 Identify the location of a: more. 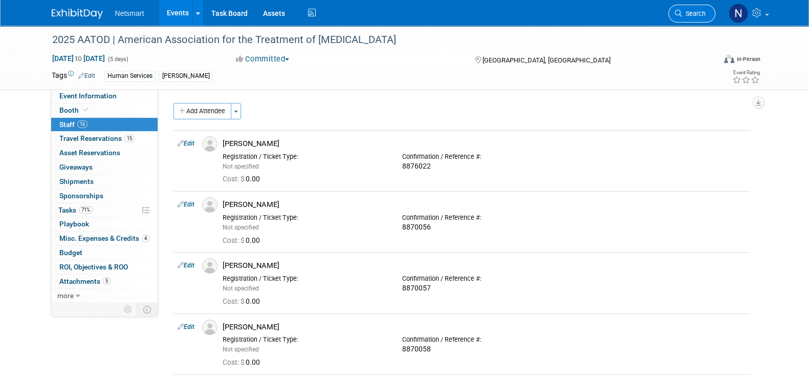
(104, 295).